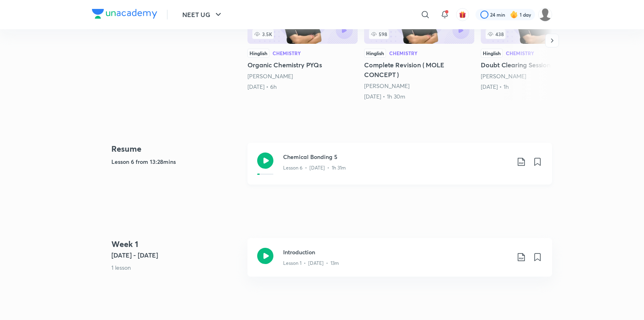  Describe the element at coordinates (263, 34) in the screenshot. I see `span: 3.5K` at that location.